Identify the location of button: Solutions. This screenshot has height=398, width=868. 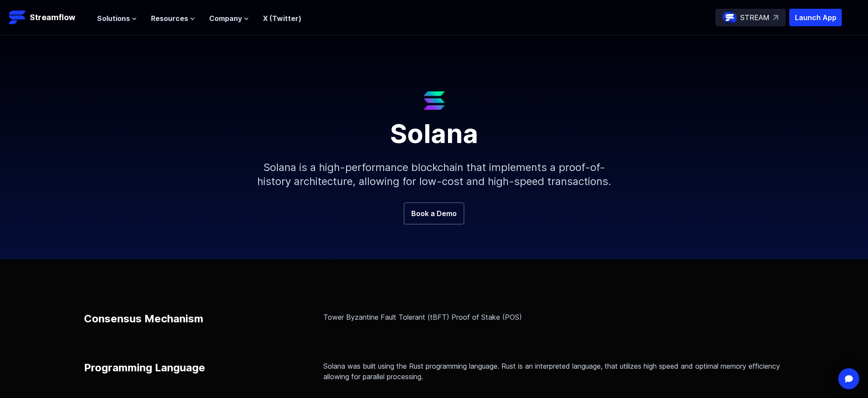
(117, 19).